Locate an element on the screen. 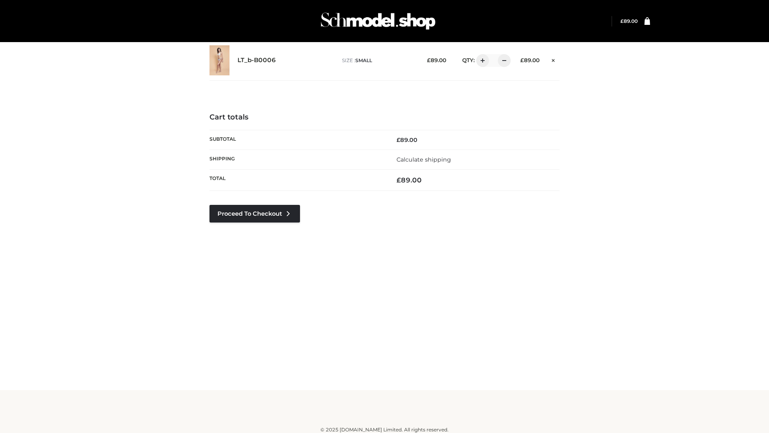 The image size is (769, 433). th: Total is located at coordinates (297, 180).